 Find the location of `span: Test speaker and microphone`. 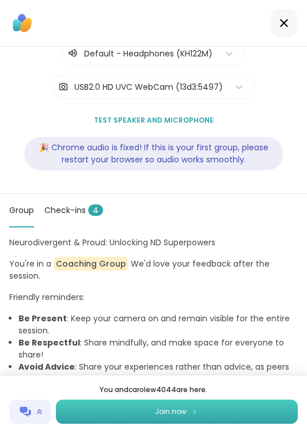

span: Test speaker and microphone is located at coordinates (154, 120).